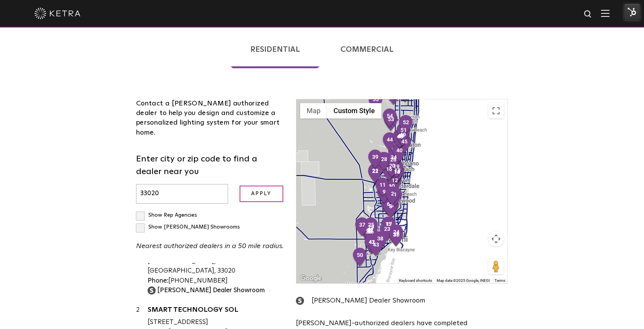 Image resolution: width=644 pixels, height=329 pixels. What do you see at coordinates (158, 281) in the screenshot?
I see `strong: Phone:` at bounding box center [158, 281].